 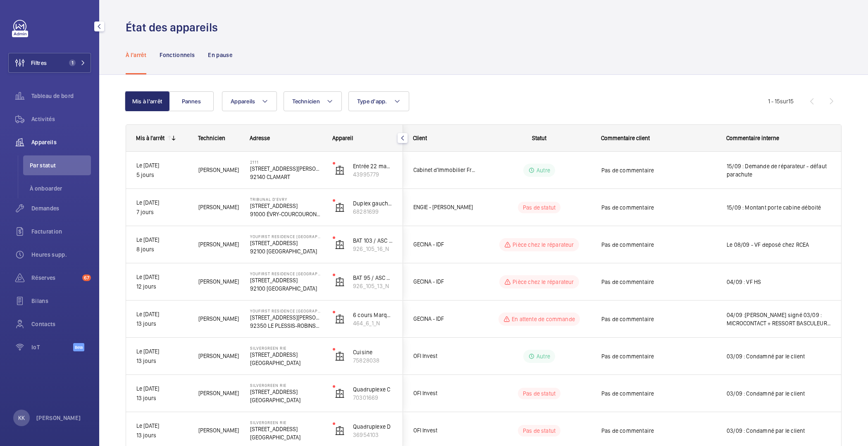 What do you see at coordinates (373, 323) in the screenshot?
I see `p: 464_6_1_N` at bounding box center [373, 323].